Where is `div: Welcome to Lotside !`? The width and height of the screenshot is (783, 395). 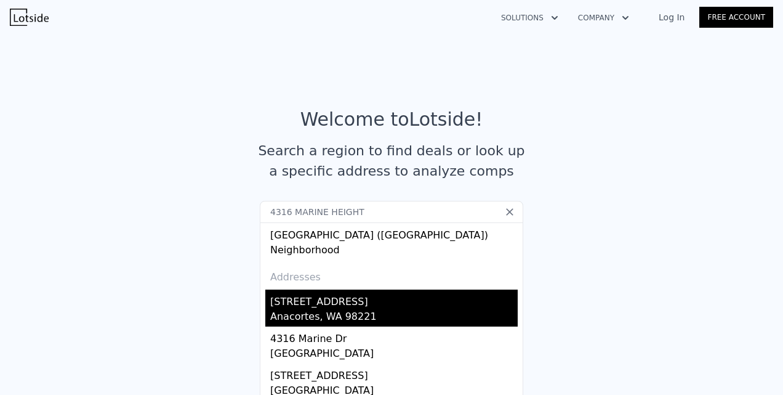
div: Welcome to Lotside ! is located at coordinates (392, 119).